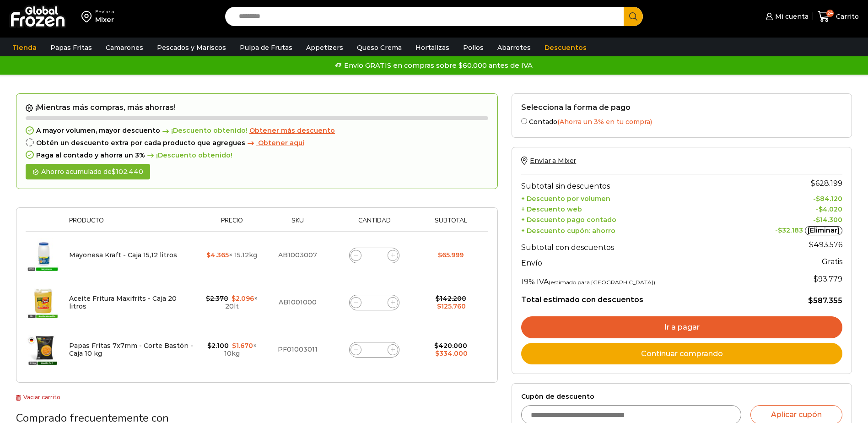  What do you see at coordinates (125, 48) in the screenshot?
I see `a: Camarones` at bounding box center [125, 48].